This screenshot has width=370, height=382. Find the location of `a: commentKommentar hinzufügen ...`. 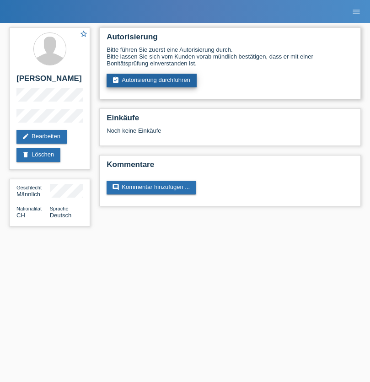

a: commentKommentar hinzufügen ... is located at coordinates (152, 188).